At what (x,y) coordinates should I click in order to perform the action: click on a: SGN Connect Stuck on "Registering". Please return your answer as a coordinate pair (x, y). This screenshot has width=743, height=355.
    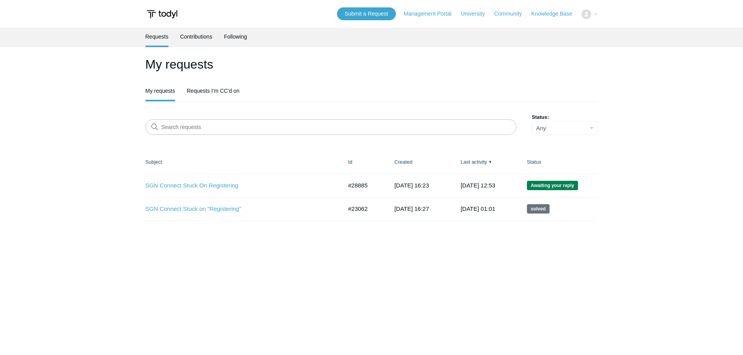
    Looking at the image, I should click on (238, 209).